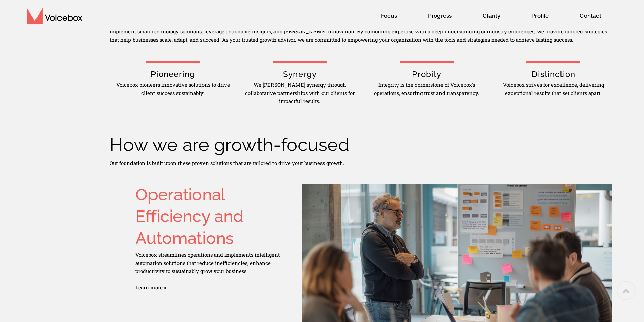 Image resolution: width=644 pixels, height=322 pixels. I want to click on h4: How we are growth-focused, so click(363, 145).